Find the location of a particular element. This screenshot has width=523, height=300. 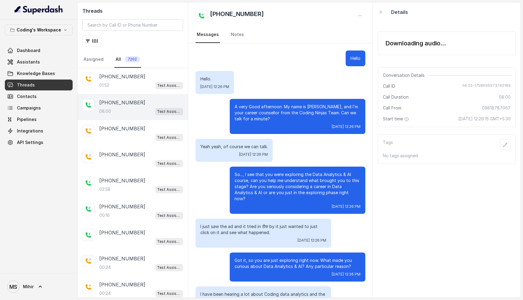

p: Got it, so you are just exploring right now. What made you curious about Data Analytics & AI? Any... is located at coordinates (298, 264).